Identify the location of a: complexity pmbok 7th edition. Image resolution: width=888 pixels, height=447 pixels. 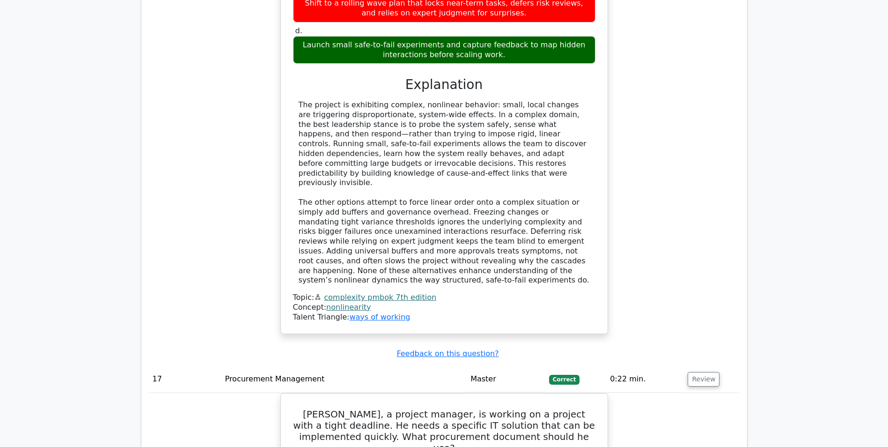
(380, 297).